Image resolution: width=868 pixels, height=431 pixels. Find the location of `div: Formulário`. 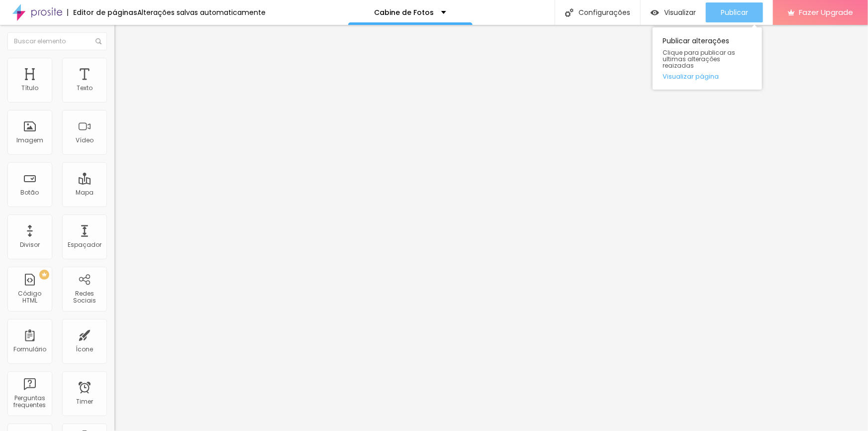

div: Formulário is located at coordinates (30, 350).